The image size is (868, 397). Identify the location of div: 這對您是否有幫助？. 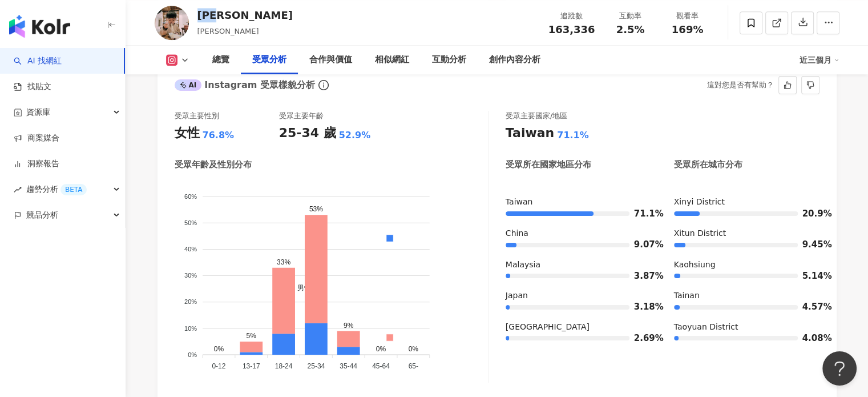
(740, 85).